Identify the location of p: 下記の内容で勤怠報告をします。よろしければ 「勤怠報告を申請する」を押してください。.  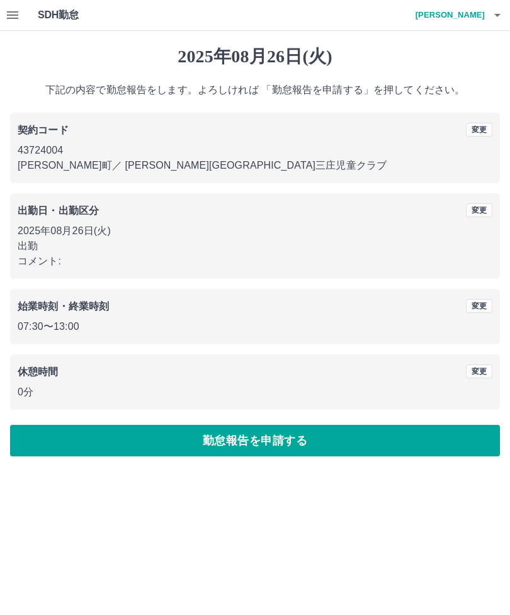
(255, 90).